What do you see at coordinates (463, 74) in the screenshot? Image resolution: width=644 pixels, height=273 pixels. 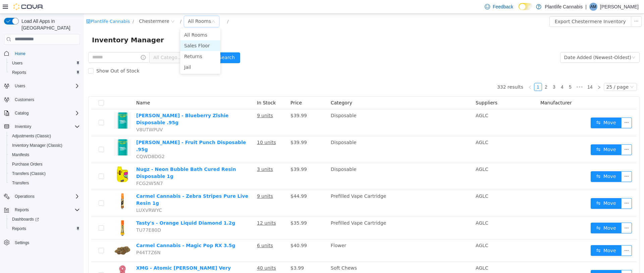 I see `a: 2` at bounding box center [463, 74].